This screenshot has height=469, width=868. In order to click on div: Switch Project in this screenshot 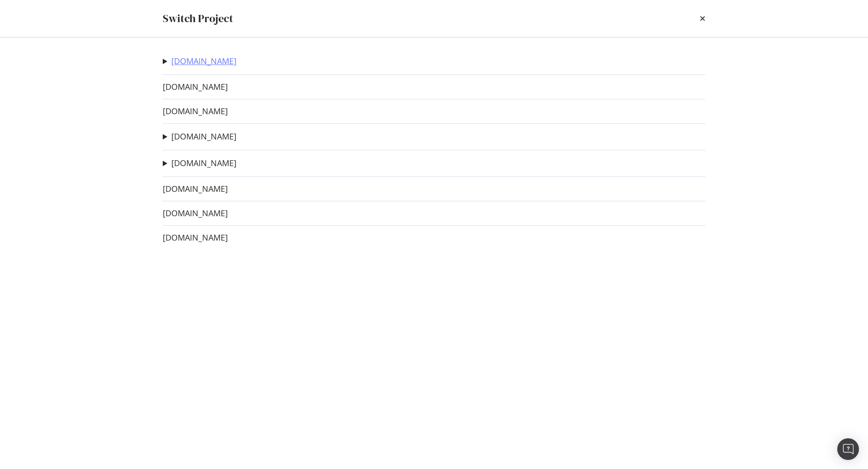, I will do `click(198, 19)`.